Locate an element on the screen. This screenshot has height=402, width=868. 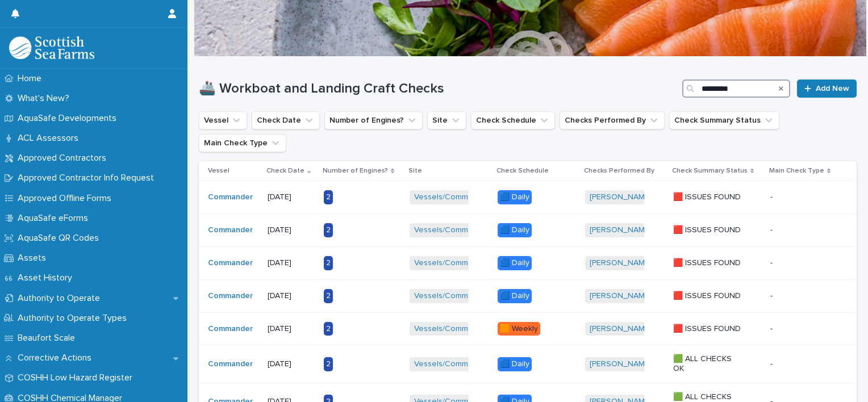
p: 🟩 ALL CHECKS OK is located at coordinates (709, 363).